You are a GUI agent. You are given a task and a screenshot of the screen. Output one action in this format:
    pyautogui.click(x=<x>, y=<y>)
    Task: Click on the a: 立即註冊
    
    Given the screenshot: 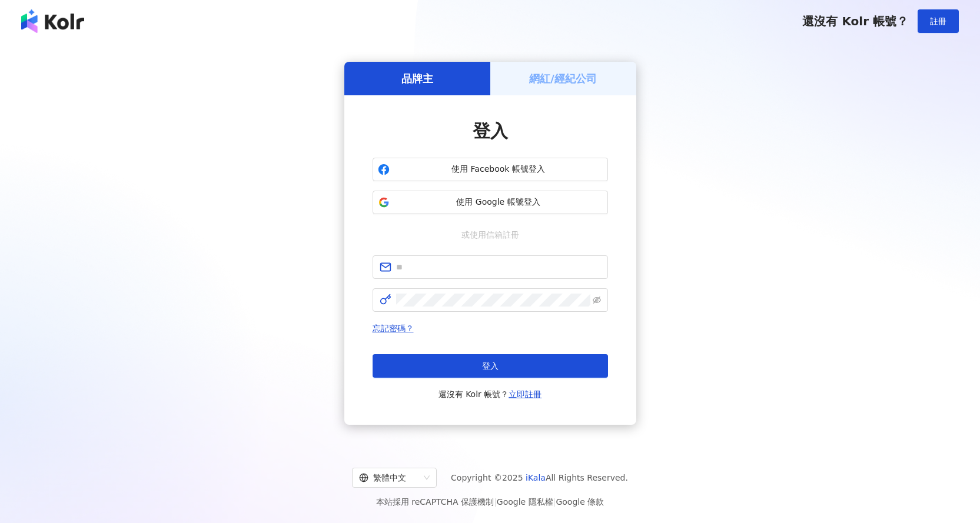 What is the action you would take?
    pyautogui.click(x=525, y=394)
    